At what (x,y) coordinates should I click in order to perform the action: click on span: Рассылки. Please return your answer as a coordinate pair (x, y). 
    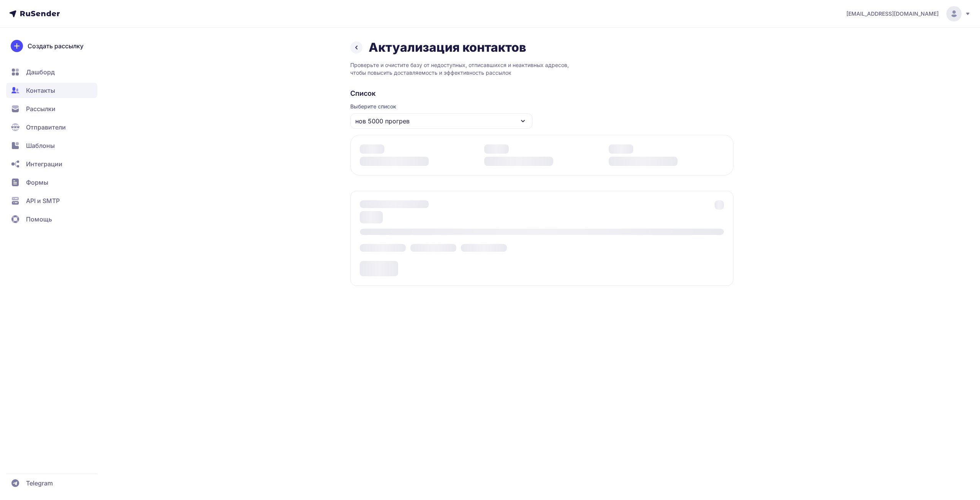
    Looking at the image, I should click on (41, 109).